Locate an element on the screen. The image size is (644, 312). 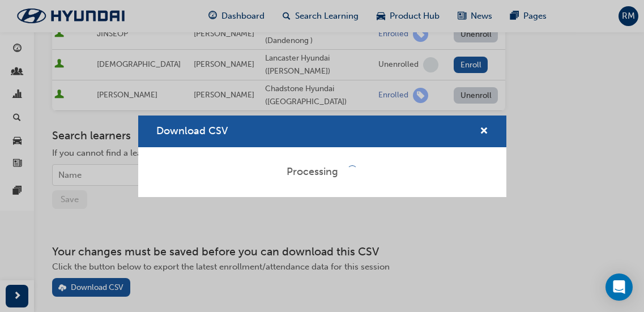
span: Download CSV is located at coordinates (192, 131).